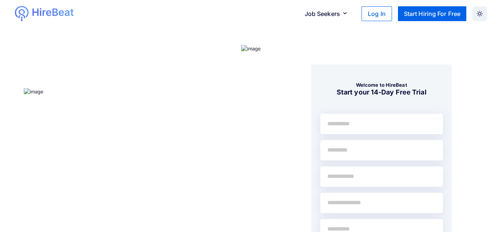 The width and height of the screenshot is (502, 232). What do you see at coordinates (381, 85) in the screenshot?
I see `b: Welcome to HireBeat` at bounding box center [381, 85].